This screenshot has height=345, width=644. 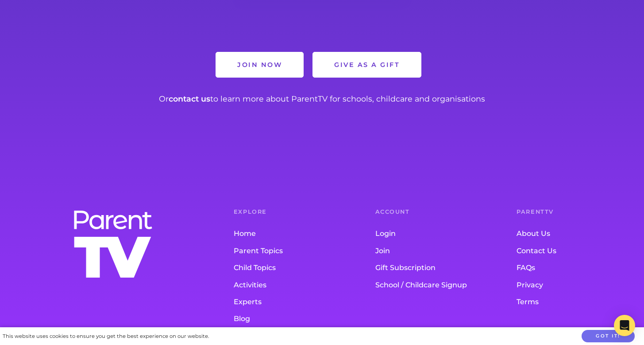 What do you see at coordinates (287, 234) in the screenshot?
I see `a: Home` at bounding box center [287, 234].